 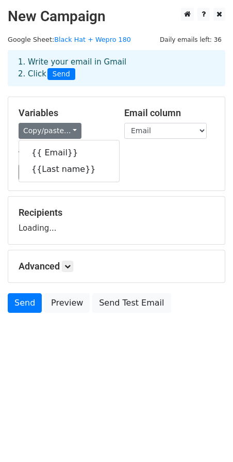 I want to click on div: 1. Write your email in Gmail 2. Click, so click(x=117, y=68).